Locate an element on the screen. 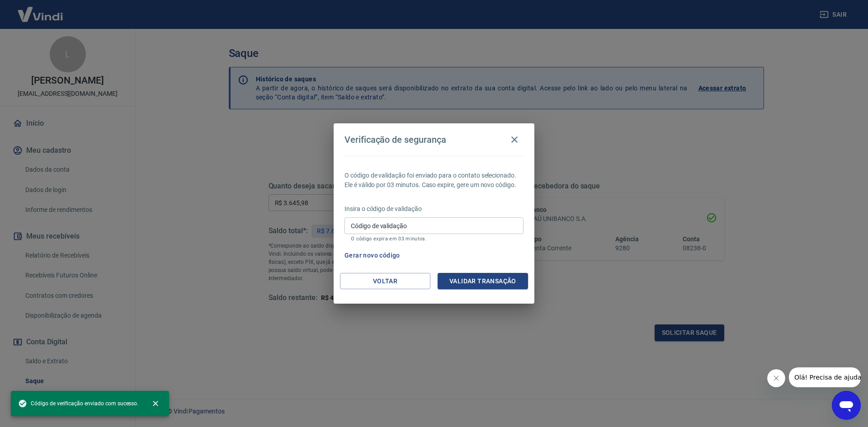 Image resolution: width=868 pixels, height=427 pixels. button: Validar transação is located at coordinates (482, 281).